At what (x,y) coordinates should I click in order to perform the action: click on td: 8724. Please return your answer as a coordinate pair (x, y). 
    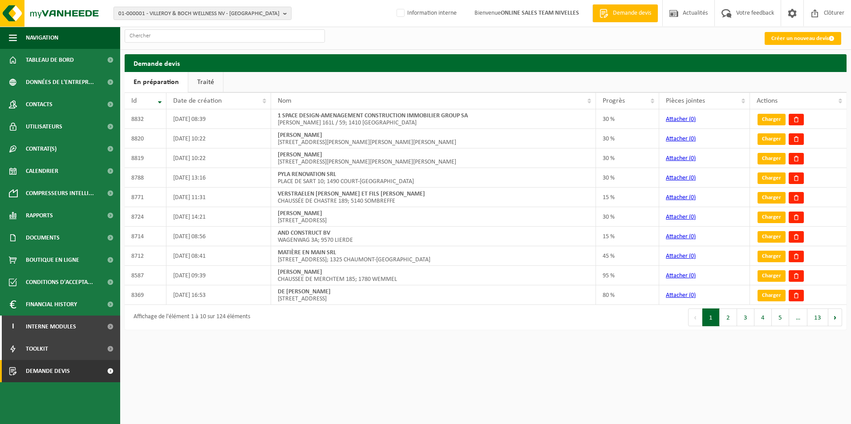
    Looking at the image, I should click on (145, 217).